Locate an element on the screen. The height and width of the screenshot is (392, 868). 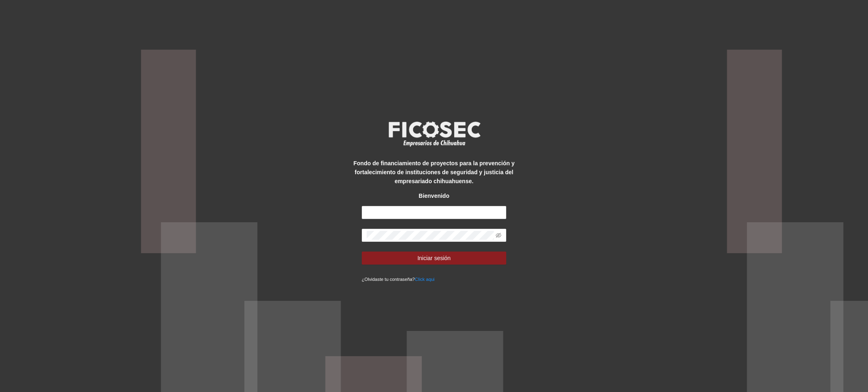
span: eye-invisible is located at coordinates (499, 236).